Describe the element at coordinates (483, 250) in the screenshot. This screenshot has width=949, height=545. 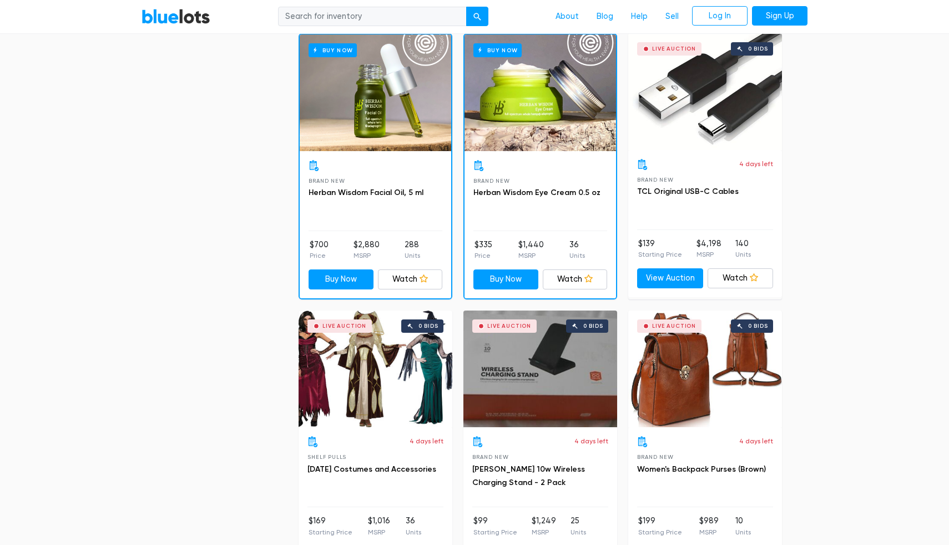
I see `li: $335` at that location.